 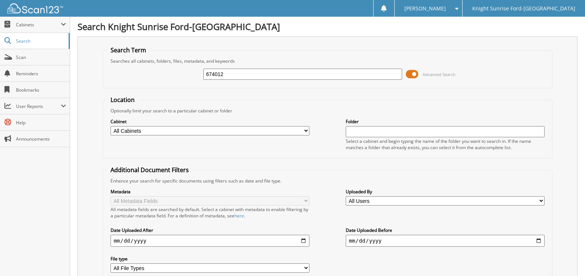 What do you see at coordinates (445, 230) in the screenshot?
I see `label: Date Uploaded Before` at bounding box center [445, 230].